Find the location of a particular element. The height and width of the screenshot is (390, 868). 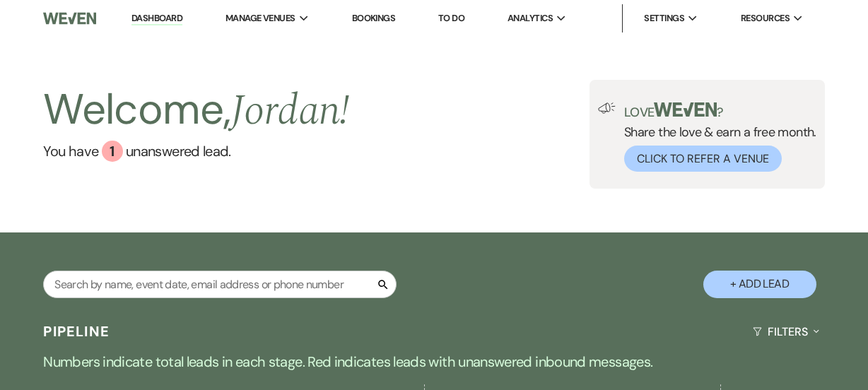

h3: Pipeline is located at coordinates (77, 331).